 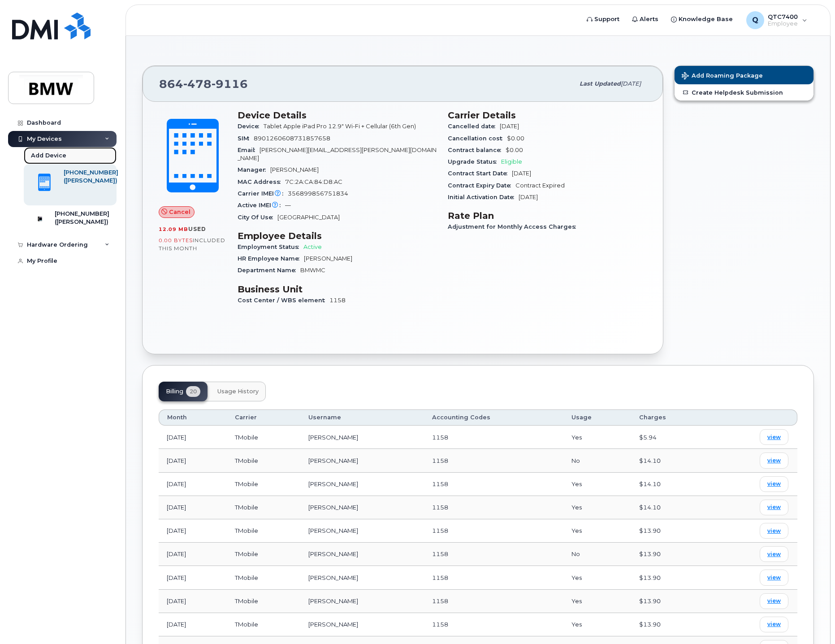 What do you see at coordinates (474, 162) in the screenshot?
I see `span: Upgrade Status` at bounding box center [474, 162].